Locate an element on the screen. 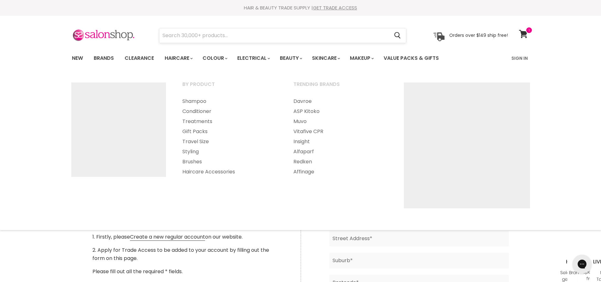 The image size is (601, 282). input: Search is located at coordinates (274, 36).